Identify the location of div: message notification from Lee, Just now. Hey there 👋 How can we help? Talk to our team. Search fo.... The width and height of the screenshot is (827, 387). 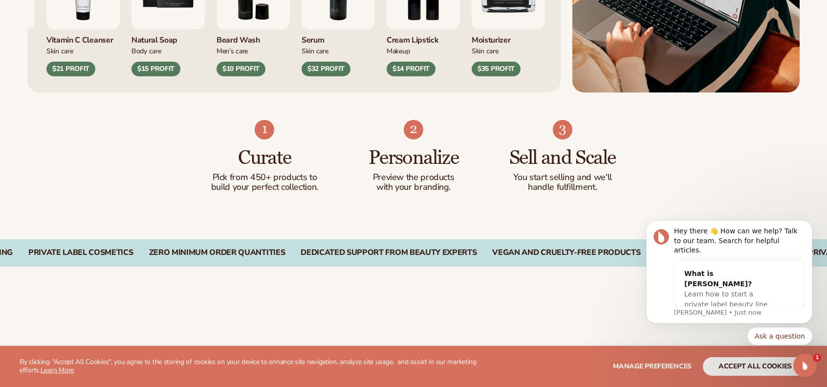
(98, 74).